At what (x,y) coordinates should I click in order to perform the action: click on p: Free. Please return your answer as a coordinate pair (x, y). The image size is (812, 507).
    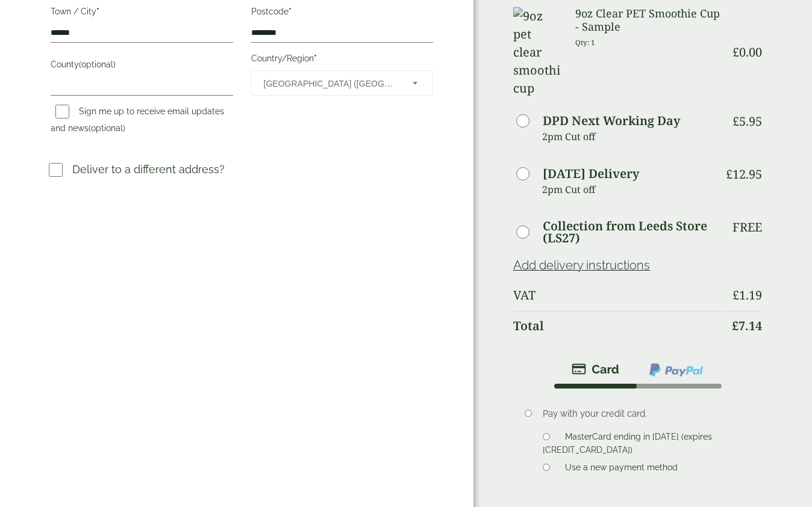
    Looking at the image, I should click on (747, 228).